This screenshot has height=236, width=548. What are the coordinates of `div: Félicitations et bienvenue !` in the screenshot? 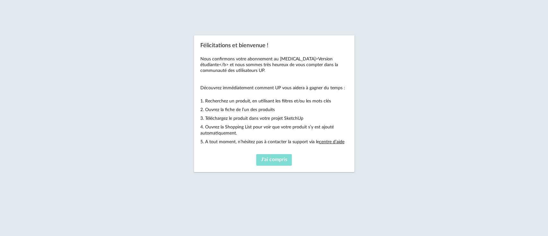 It's located at (274, 104).